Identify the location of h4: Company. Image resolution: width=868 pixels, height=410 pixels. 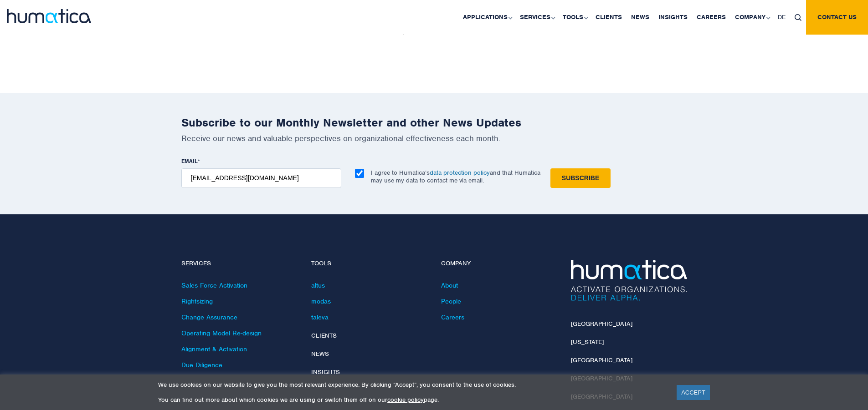
(499, 264).